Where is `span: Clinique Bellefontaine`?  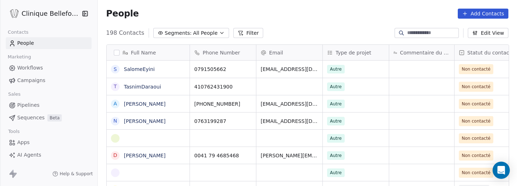
span: Clinique Bellefontaine is located at coordinates (51, 14).